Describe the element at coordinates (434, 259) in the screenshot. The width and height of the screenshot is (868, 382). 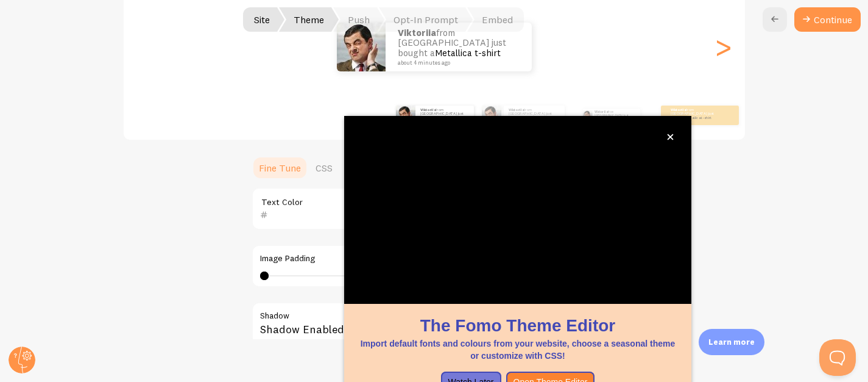
I see `label: Image Padding` at that location.